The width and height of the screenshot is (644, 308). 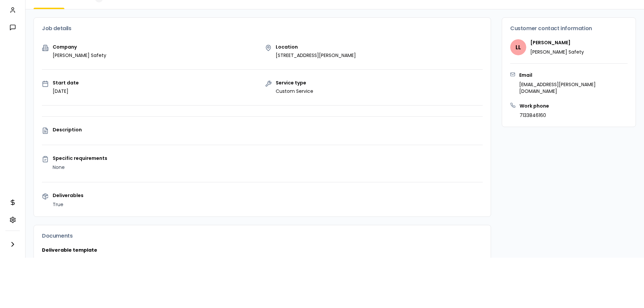 I want to click on span: LL, so click(x=518, y=47).